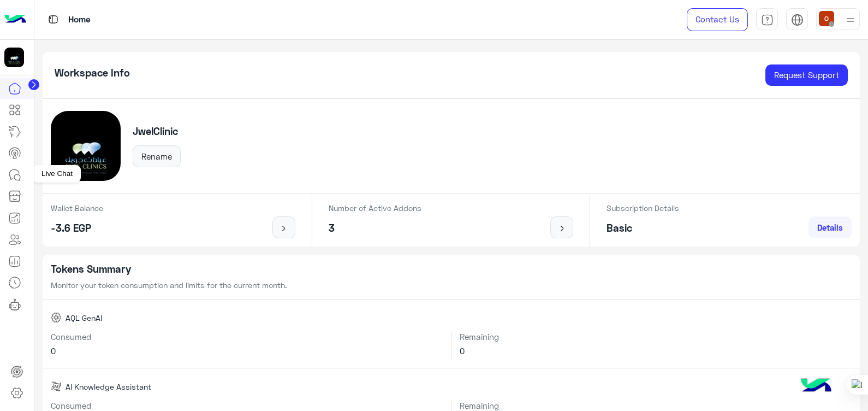 This screenshot has width=868, height=411. Describe the element at coordinates (57, 387) in the screenshot. I see `img: AI Knowledge Assistant` at that location.